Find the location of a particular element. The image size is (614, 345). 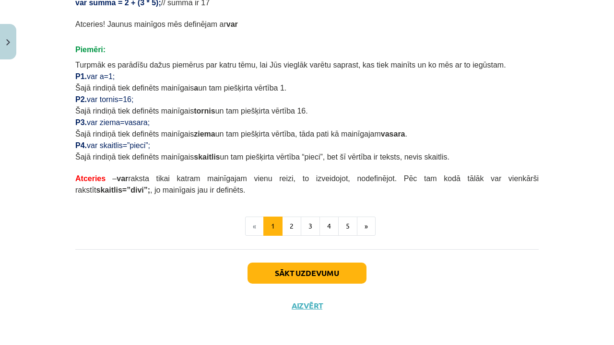

button: 3 is located at coordinates (310, 226).